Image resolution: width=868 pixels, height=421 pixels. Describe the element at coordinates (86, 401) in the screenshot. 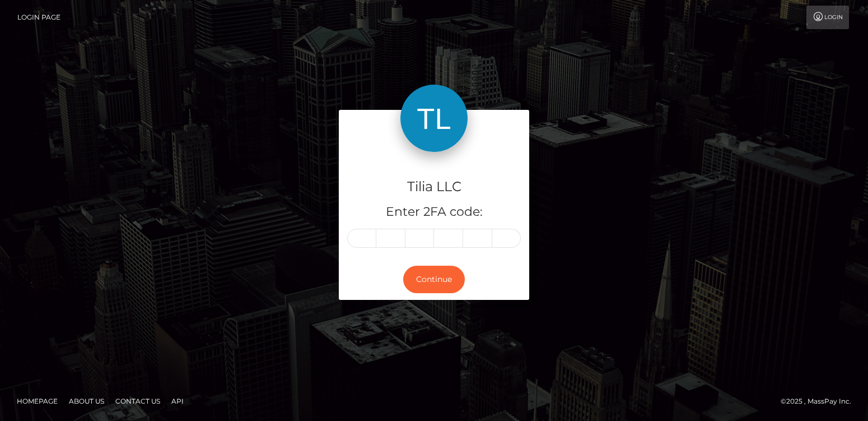

I see `a: About Us` at that location.